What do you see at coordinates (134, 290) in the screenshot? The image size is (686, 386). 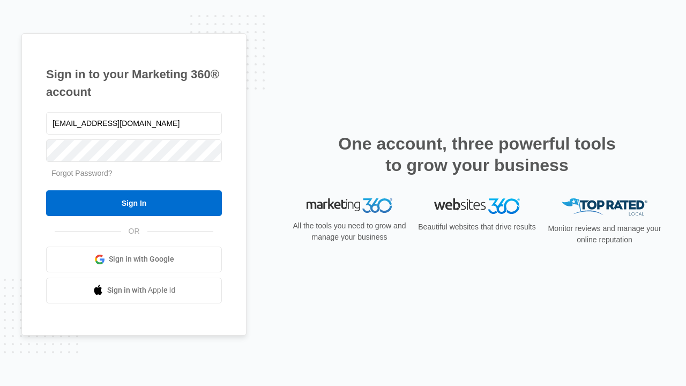 I see `a: Sign in with Apple Id` at bounding box center [134, 290].